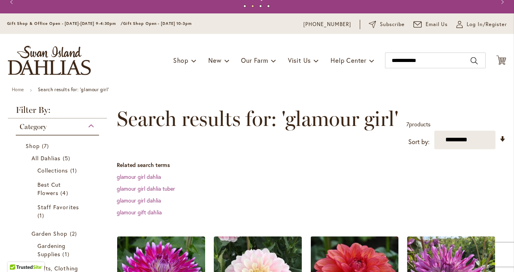 The height and width of the screenshot is (272, 514). I want to click on a: Log In/Register, so click(482, 24).